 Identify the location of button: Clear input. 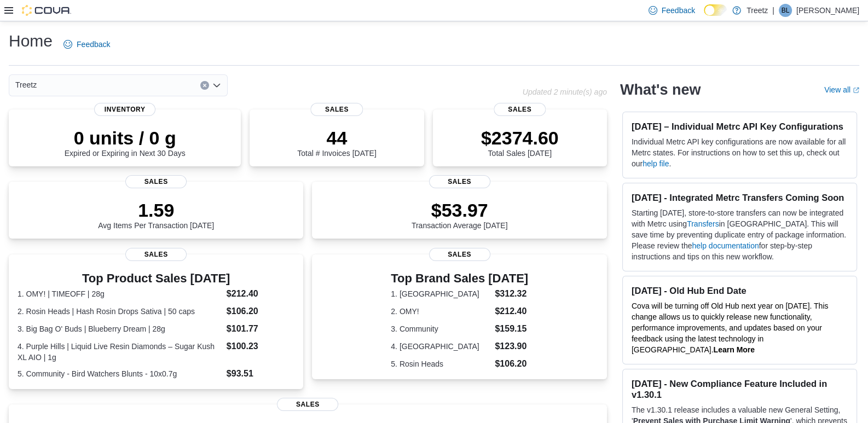
(205, 85).